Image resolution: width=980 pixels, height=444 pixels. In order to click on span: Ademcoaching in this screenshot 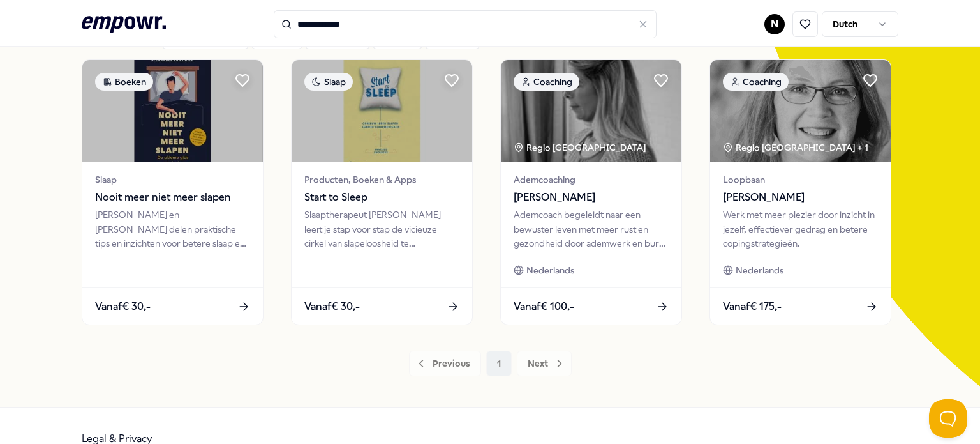, I will do `click(591, 180)`.